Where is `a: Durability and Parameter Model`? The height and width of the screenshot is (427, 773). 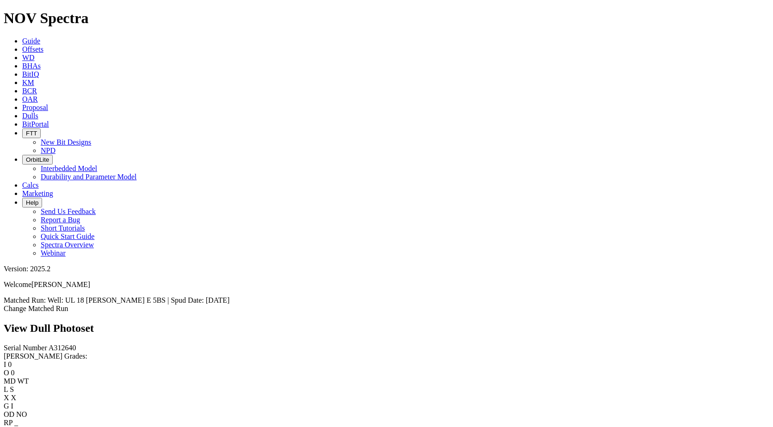 a: Durability and Parameter Model is located at coordinates (89, 177).